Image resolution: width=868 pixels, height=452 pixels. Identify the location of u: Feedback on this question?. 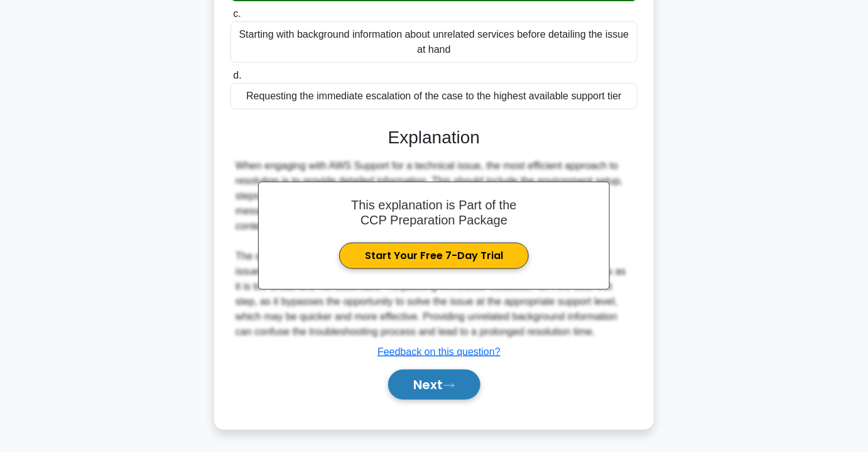
(439, 351).